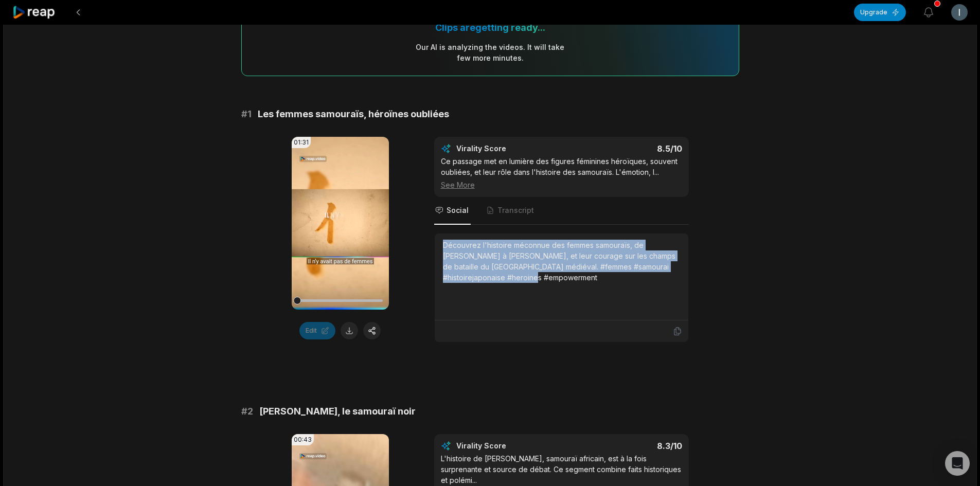  I want to click on div: Clips are getting ready..., so click(490, 27).